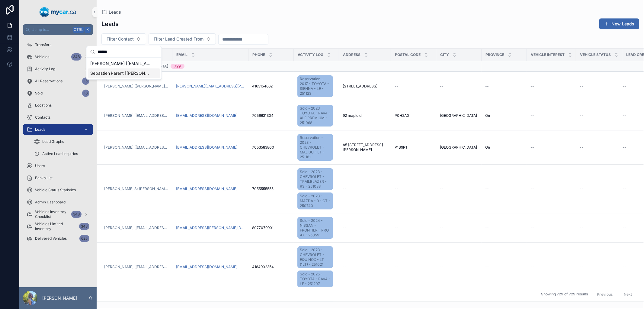 The width and height of the screenshot is (644, 309). What do you see at coordinates (259, 55) in the screenshot?
I see `span: Phone` at bounding box center [259, 55].